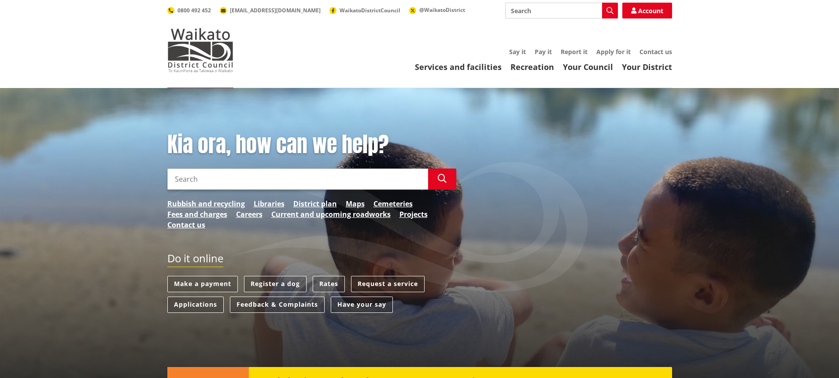  I want to click on a: Report it, so click(574, 52).